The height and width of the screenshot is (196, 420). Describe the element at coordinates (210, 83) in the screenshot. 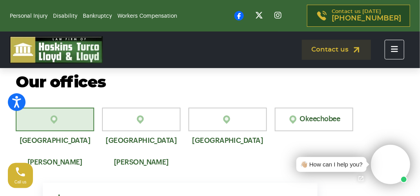

I see `h2: Our offices` at that location.